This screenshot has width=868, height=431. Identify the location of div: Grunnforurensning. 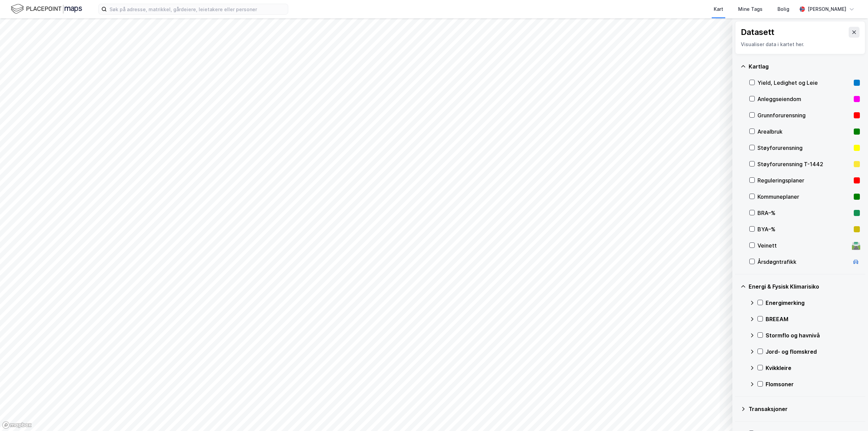
(804, 115).